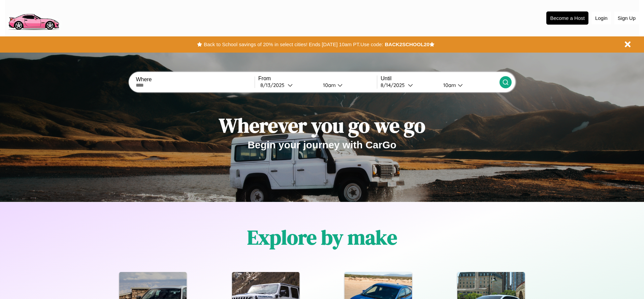 The width and height of the screenshot is (644, 299). What do you see at coordinates (394, 85) in the screenshot?
I see `div: 8 / 14 / 2025` at bounding box center [394, 85].